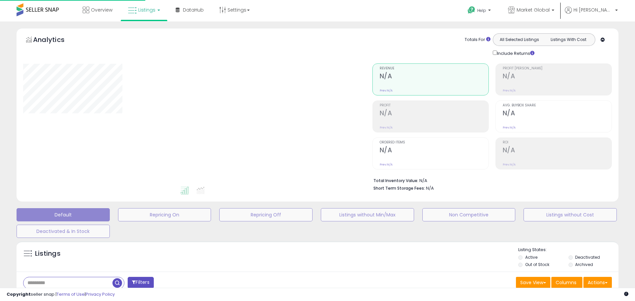  What do you see at coordinates (399, 188) in the screenshot?
I see `b: Short Term Storage Fees:` at bounding box center [399, 188].